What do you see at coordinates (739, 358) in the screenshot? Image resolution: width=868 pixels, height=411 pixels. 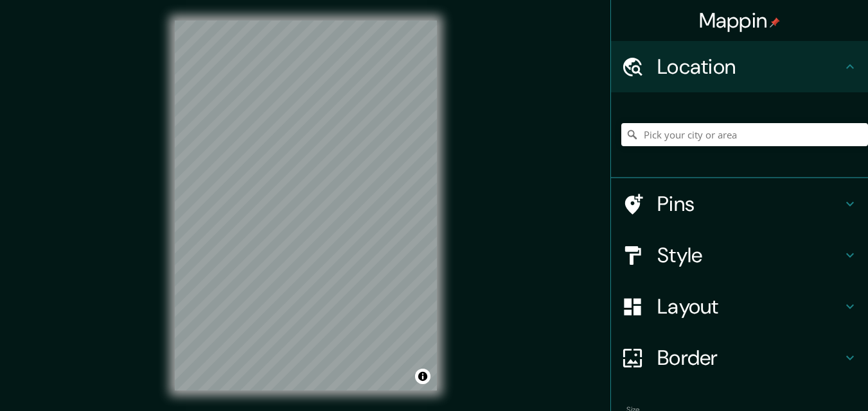 I see `div: Border` at bounding box center [739, 358].